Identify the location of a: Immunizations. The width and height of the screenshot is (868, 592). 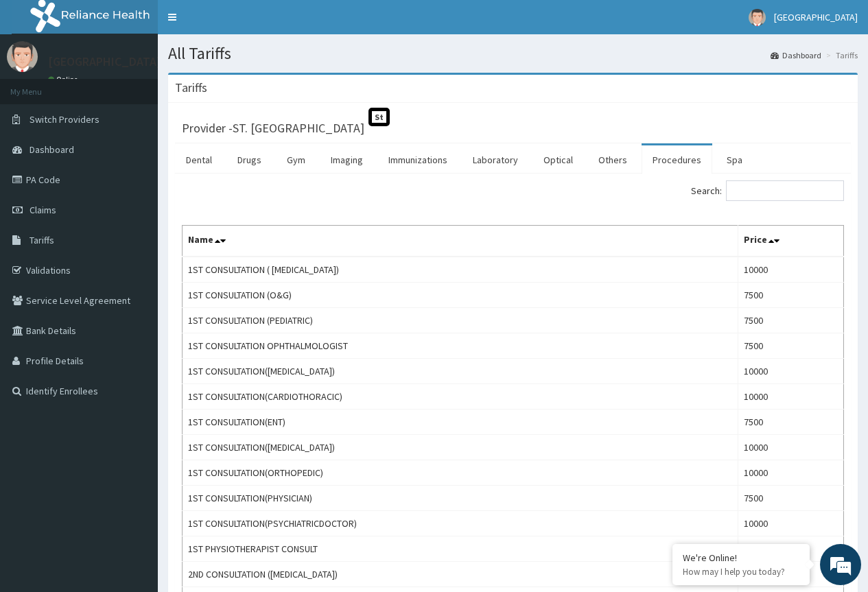
(418, 160).